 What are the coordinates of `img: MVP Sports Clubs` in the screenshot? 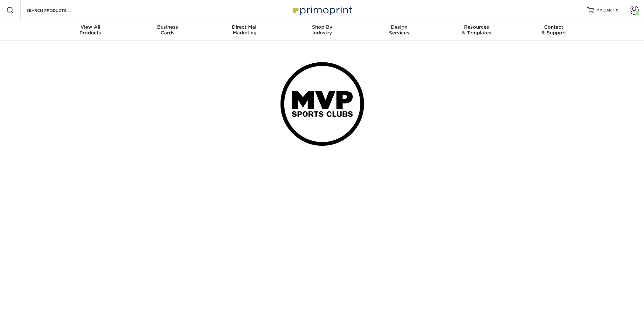 It's located at (322, 104).